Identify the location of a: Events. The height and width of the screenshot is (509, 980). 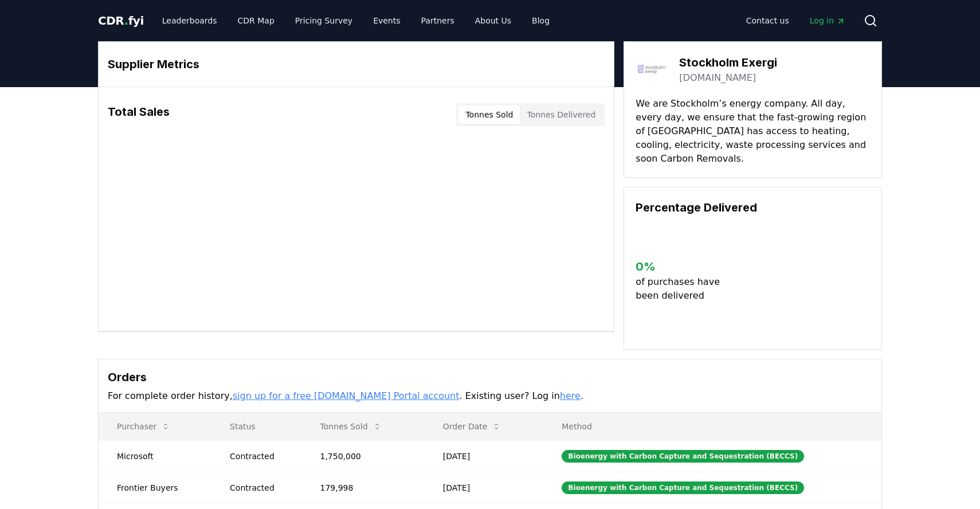
(386, 21).